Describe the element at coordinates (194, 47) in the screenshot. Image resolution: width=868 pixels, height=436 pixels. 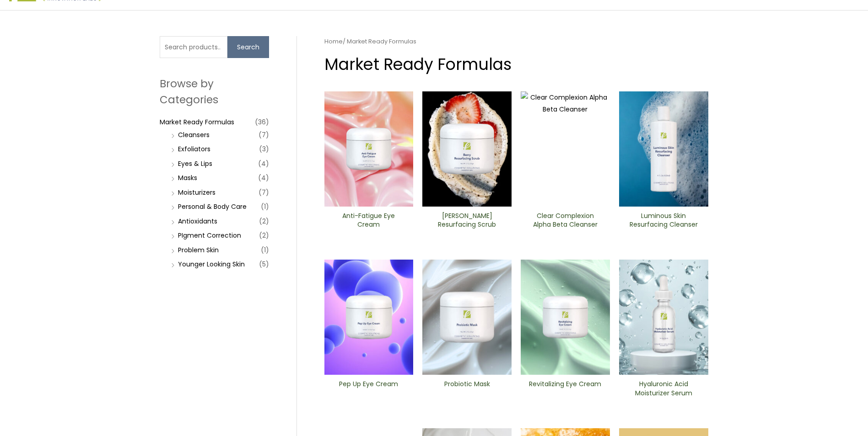
I see `input: Search products…` at that location.